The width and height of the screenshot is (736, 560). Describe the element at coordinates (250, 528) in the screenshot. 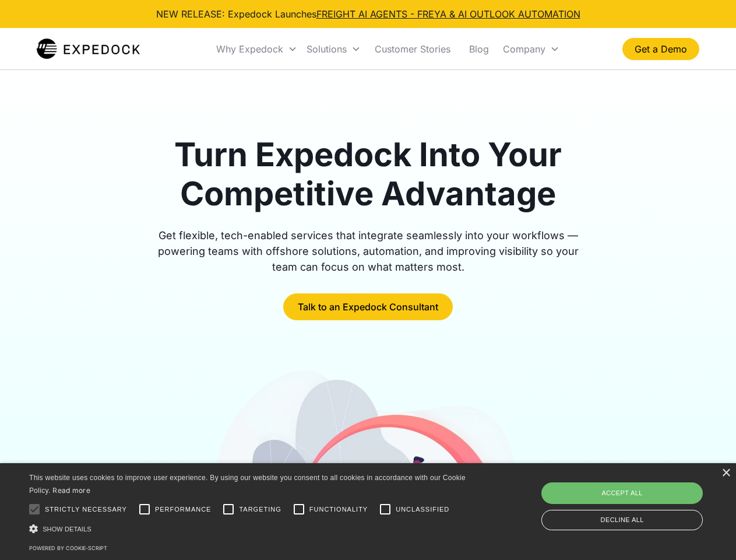

I see `div: Show details` at that location.